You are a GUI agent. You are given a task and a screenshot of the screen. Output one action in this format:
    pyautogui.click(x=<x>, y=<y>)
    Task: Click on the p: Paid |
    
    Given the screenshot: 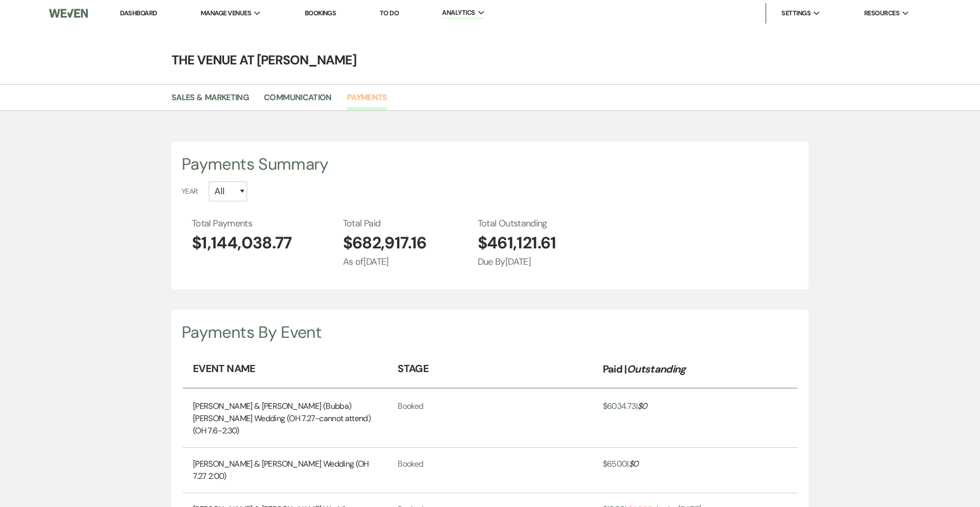 What is the action you would take?
    pyautogui.click(x=645, y=369)
    